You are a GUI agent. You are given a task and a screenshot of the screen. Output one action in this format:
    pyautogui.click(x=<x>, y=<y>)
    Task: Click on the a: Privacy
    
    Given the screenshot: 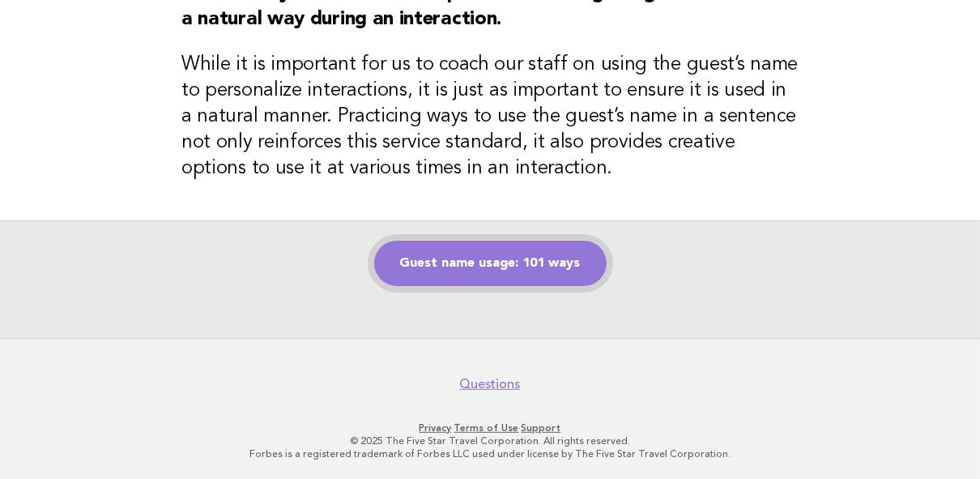 What is the action you would take?
    pyautogui.click(x=436, y=428)
    